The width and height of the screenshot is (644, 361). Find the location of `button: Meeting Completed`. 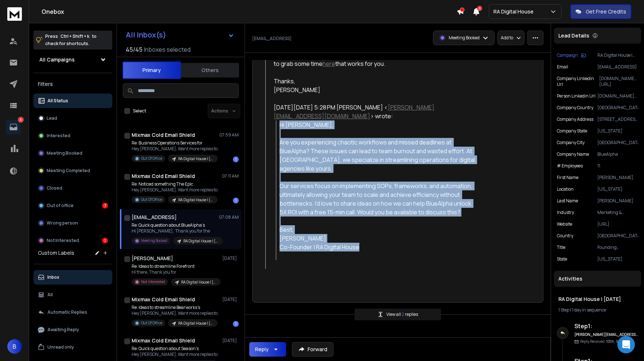

button: Meeting Completed is located at coordinates (73, 171).